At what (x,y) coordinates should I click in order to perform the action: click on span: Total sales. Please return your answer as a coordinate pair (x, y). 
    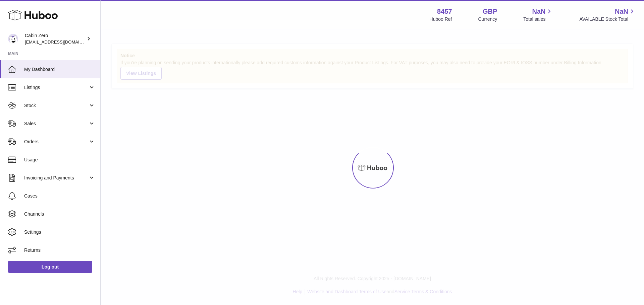
    Looking at the image, I should click on (539, 19).